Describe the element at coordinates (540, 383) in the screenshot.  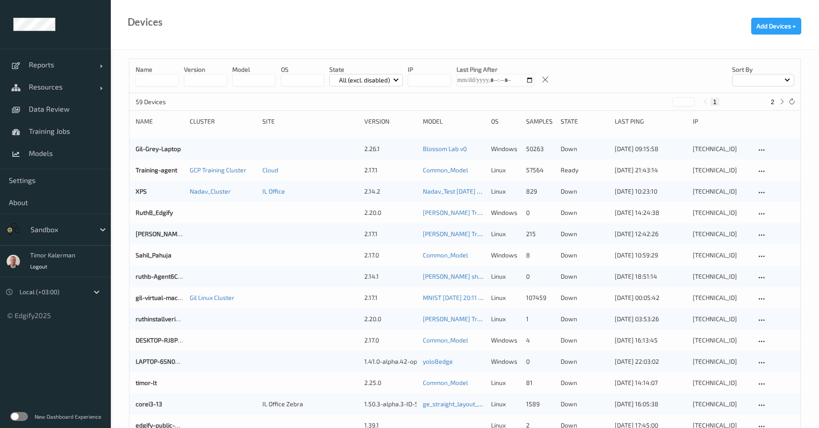
I see `div: 81` at that location.